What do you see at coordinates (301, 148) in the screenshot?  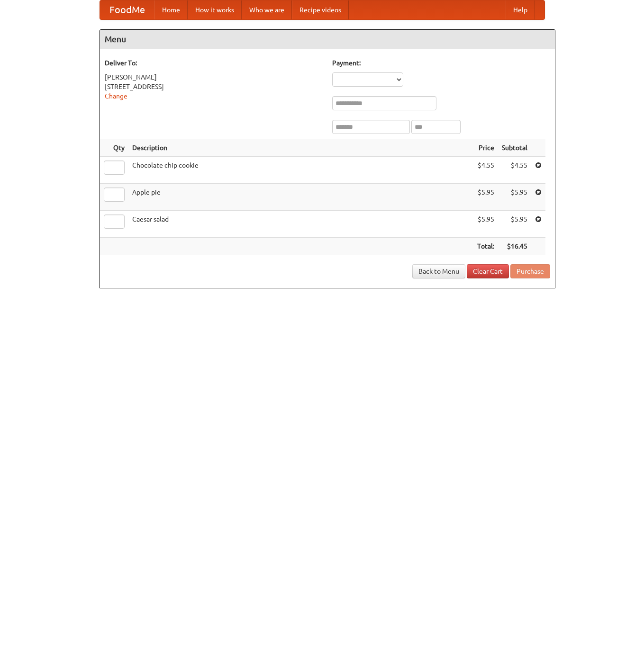 I see `th: Description` at bounding box center [301, 148].